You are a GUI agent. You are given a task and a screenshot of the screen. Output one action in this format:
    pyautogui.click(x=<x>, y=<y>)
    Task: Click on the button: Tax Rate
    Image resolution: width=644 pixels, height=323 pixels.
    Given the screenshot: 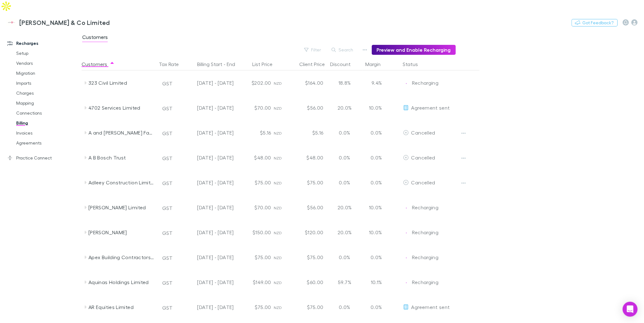 What is the action you would take?
    pyautogui.click(x=173, y=64)
    